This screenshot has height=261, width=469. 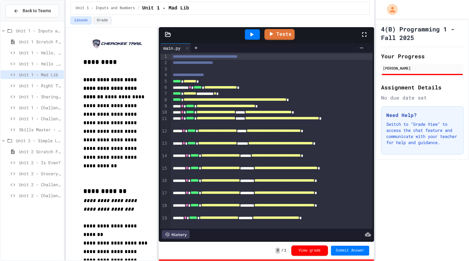 What do you see at coordinates (285, 251) in the screenshot?
I see `span: 1` at bounding box center [285, 251].